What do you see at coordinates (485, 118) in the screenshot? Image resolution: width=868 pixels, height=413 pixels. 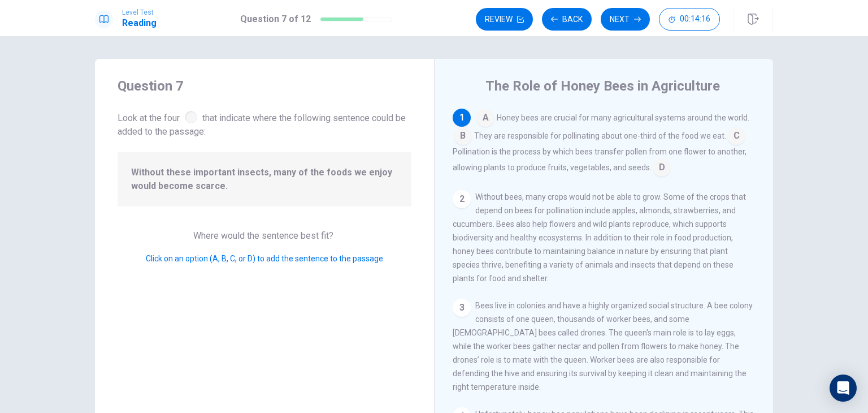 I see `span: A` at bounding box center [485, 118].